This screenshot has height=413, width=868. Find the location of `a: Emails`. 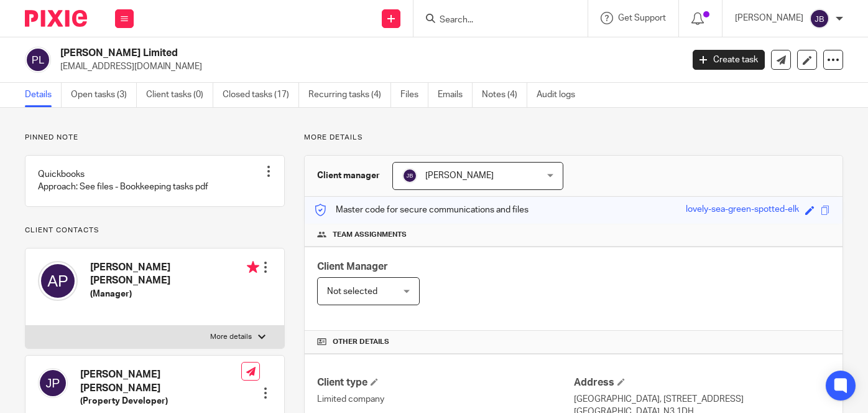

a: Emails is located at coordinates (455, 95).